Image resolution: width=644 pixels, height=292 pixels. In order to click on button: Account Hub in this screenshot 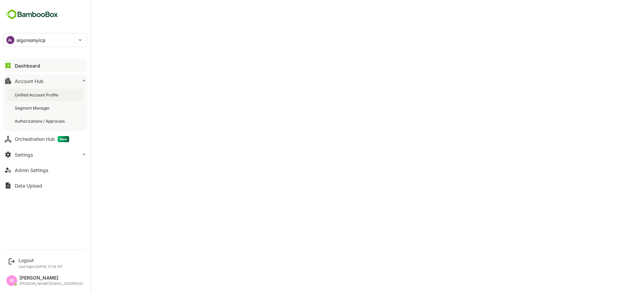, I will do `click(45, 81)`.